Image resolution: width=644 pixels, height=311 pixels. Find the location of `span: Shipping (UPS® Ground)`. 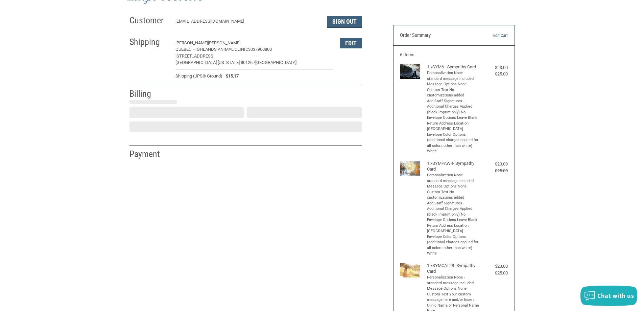

span: Shipping (UPS® Ground) is located at coordinates (199, 76).